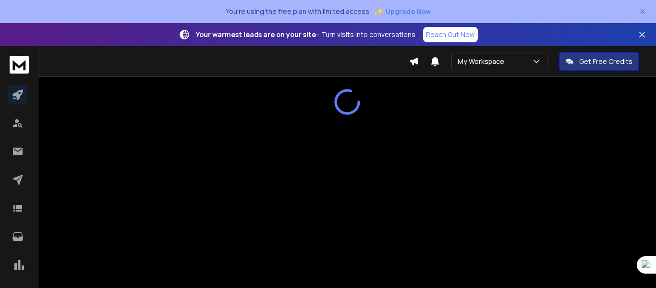 The height and width of the screenshot is (288, 656). What do you see at coordinates (256, 34) in the screenshot?
I see `strong: Your warmest leads are on your site` at bounding box center [256, 34].